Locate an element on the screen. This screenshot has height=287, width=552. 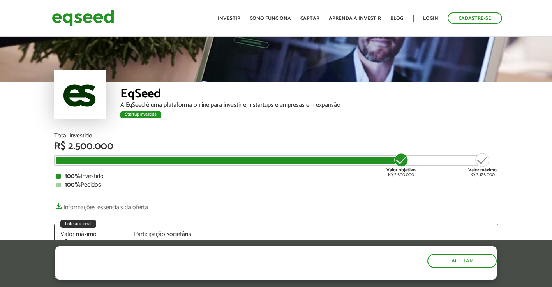
button: Aceitar is located at coordinates (462, 261).